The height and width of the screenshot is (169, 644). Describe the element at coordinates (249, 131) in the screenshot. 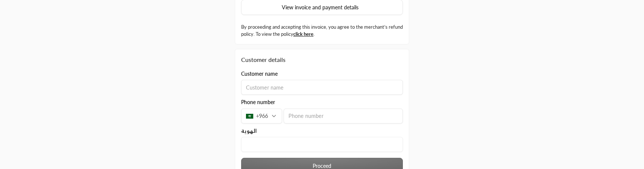

I see `span: الهوية` at that location.